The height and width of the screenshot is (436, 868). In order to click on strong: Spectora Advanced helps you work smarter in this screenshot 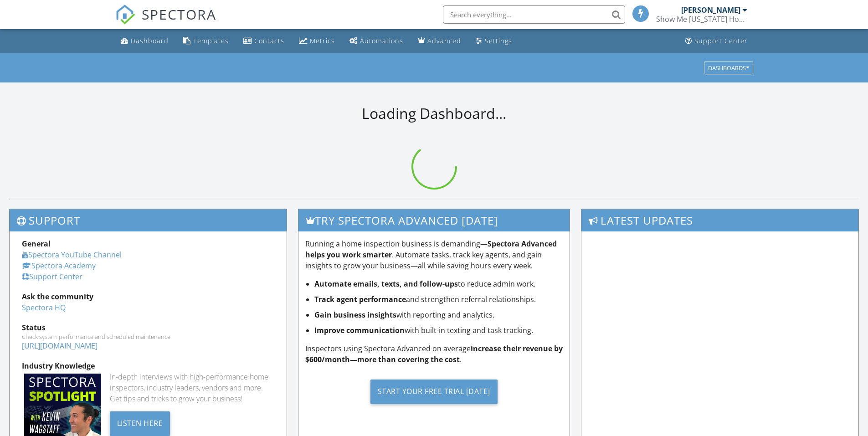, I will do `click(431, 249)`.